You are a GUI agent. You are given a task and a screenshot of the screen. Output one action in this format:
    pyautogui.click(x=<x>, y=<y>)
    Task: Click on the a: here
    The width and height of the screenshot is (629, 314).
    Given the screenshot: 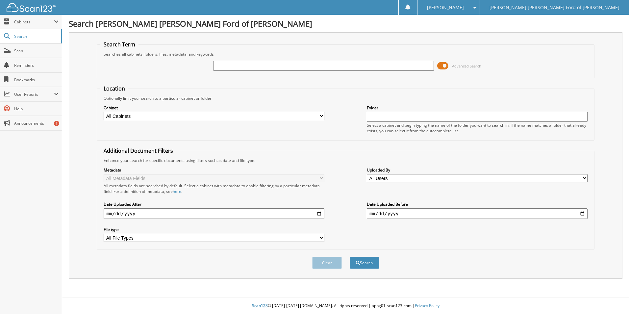 What is the action you would take?
    pyautogui.click(x=177, y=191)
    